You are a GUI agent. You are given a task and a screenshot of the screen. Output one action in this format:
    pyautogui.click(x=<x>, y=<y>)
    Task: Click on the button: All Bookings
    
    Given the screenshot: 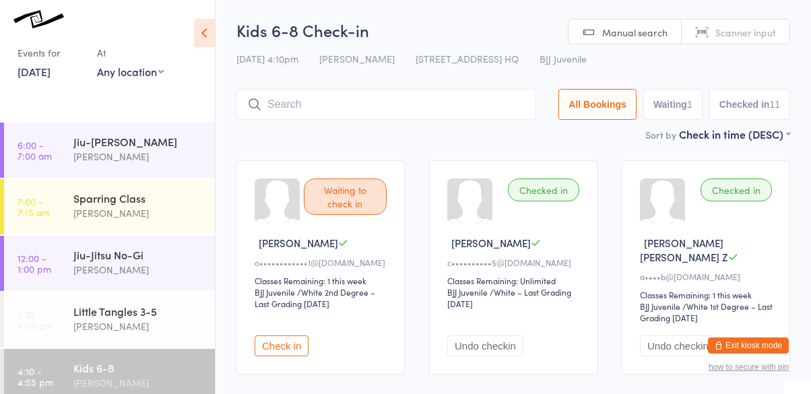 What is the action you would take?
    pyautogui.click(x=598, y=104)
    